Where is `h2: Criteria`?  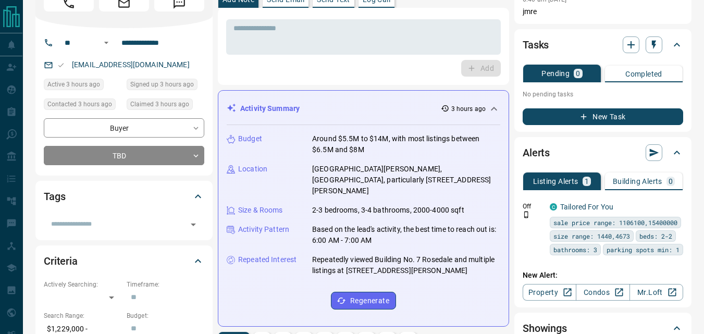 h2: Criteria is located at coordinates (60, 261).